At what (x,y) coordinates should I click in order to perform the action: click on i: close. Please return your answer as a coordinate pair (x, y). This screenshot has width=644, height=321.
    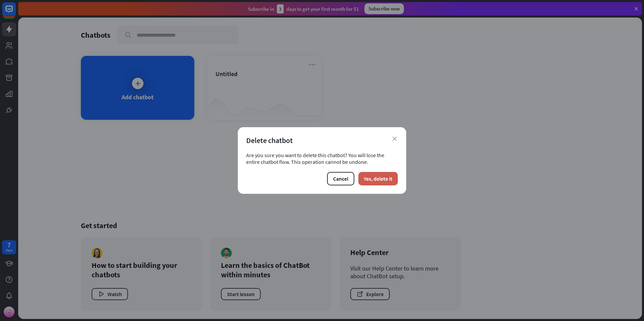
    Looking at the image, I should click on (395, 139).